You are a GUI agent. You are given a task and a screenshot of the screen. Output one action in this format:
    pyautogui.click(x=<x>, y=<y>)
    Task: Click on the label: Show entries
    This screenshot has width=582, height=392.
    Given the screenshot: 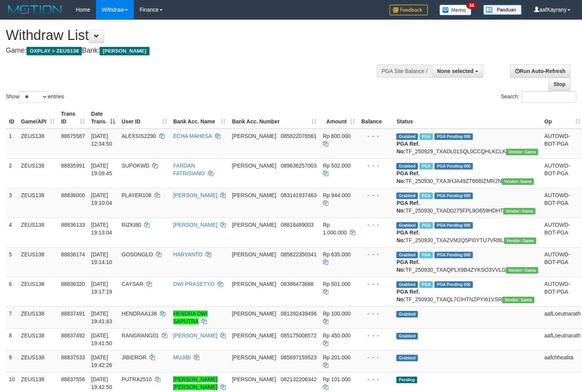 What is the action you would take?
    pyautogui.click(x=35, y=97)
    